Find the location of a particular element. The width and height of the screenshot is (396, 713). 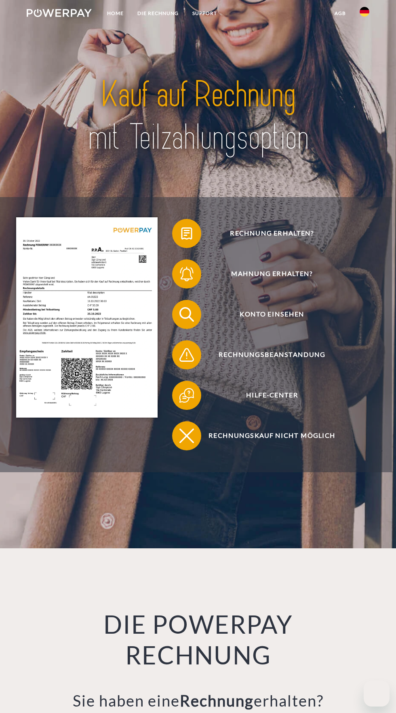

button: Rechnungskauf nicht möglich is located at coordinates (267, 436).